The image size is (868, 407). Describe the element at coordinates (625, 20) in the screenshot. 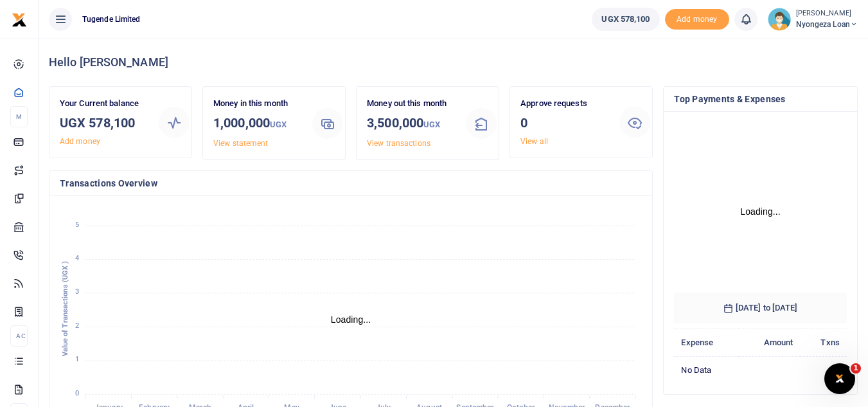

I see `li: Wallet ballance` at that location.